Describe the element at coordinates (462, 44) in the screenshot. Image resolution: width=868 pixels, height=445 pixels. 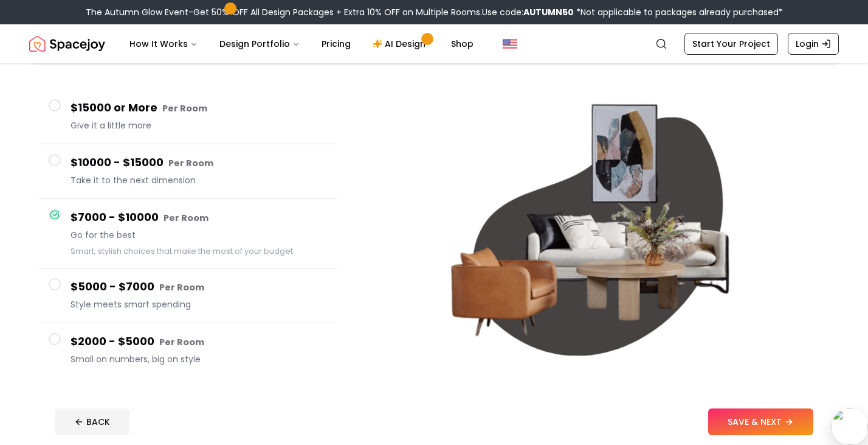
I see `a: Shop` at that location.